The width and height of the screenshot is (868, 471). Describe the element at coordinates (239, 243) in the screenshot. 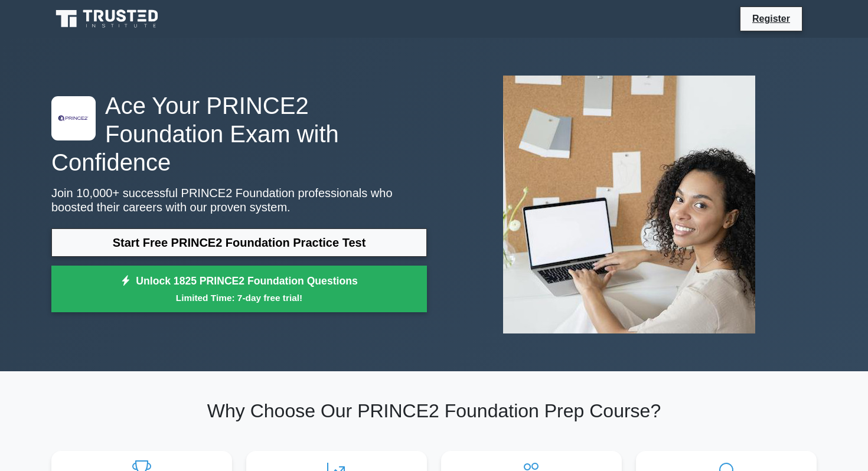

I see `a: Start Free PRINCE2 Foundation Practice Test` at that location.